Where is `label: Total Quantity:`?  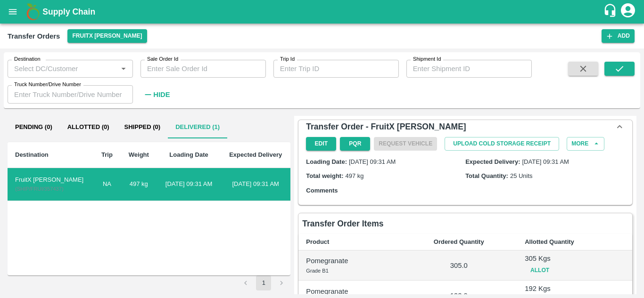 label: Total Quantity: is located at coordinates (486, 175).